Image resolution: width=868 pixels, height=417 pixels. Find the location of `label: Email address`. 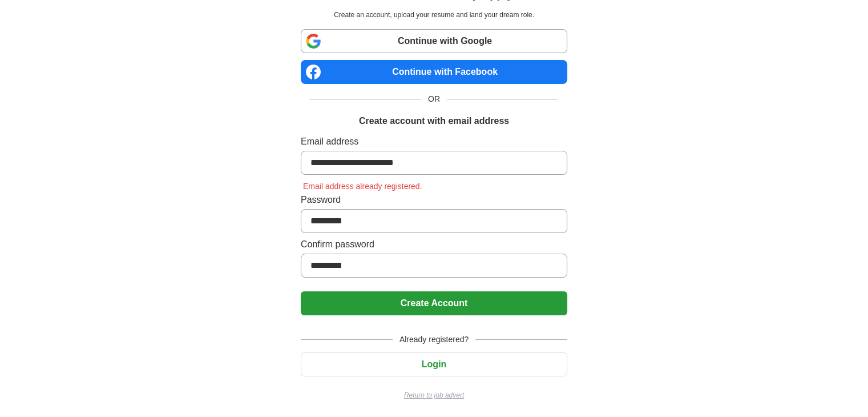

label: Email address is located at coordinates (433, 142).